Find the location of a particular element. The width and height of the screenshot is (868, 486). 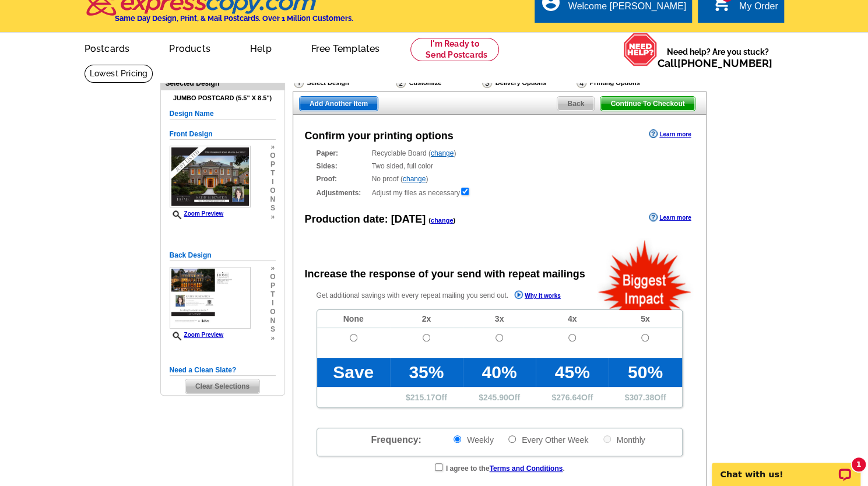

strong: Adjustments: is located at coordinates (342, 193).